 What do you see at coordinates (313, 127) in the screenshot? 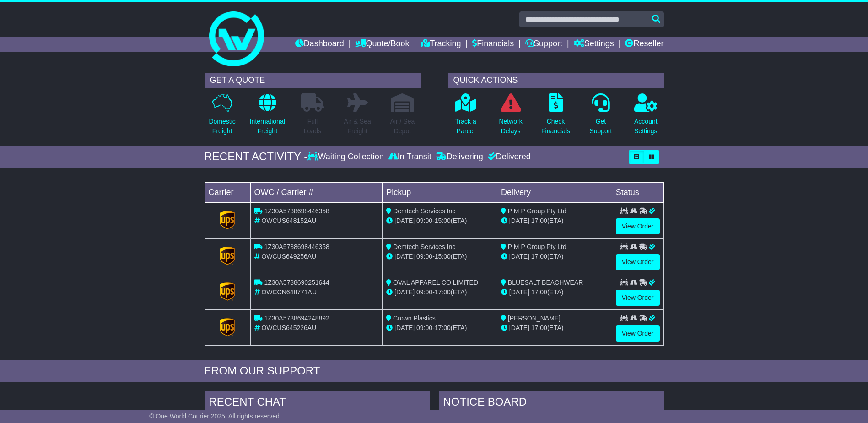
I see `p: Full Loads` at bounding box center [313, 127].